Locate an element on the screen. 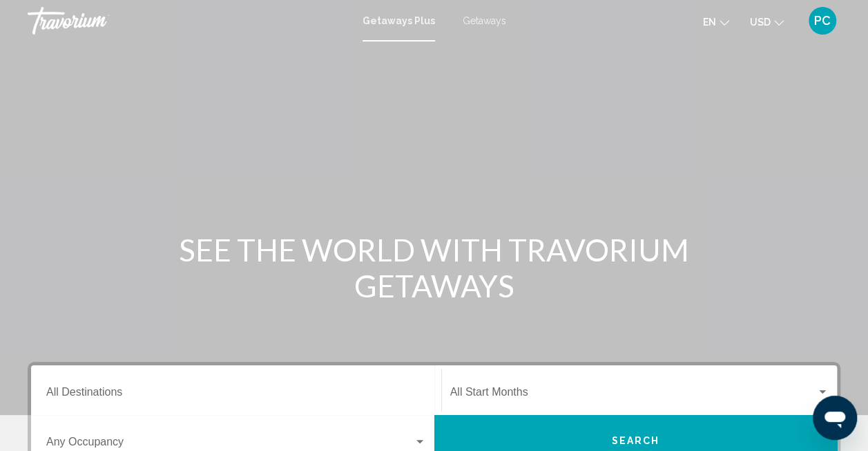 The height and width of the screenshot is (451, 868). span: PC is located at coordinates (823, 20).